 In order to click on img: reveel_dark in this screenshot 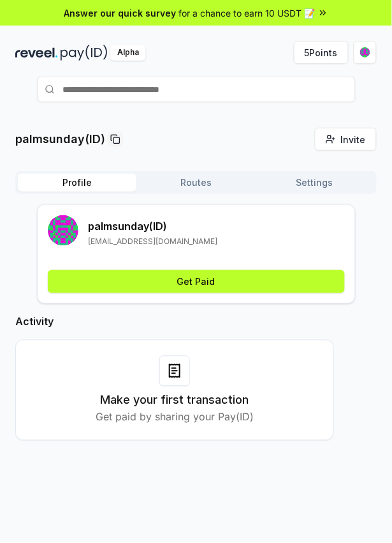, I will do `click(36, 52)`.